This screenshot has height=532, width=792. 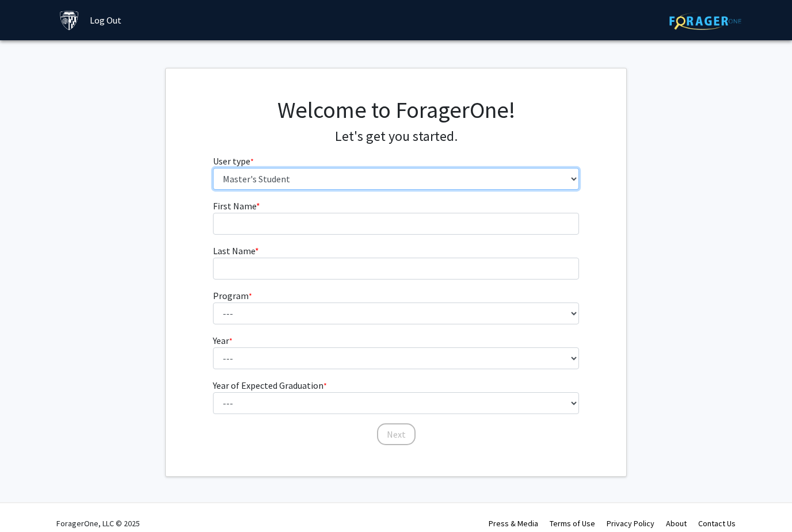 What do you see at coordinates (233, 161) in the screenshot?
I see `label: User type` at bounding box center [233, 161].